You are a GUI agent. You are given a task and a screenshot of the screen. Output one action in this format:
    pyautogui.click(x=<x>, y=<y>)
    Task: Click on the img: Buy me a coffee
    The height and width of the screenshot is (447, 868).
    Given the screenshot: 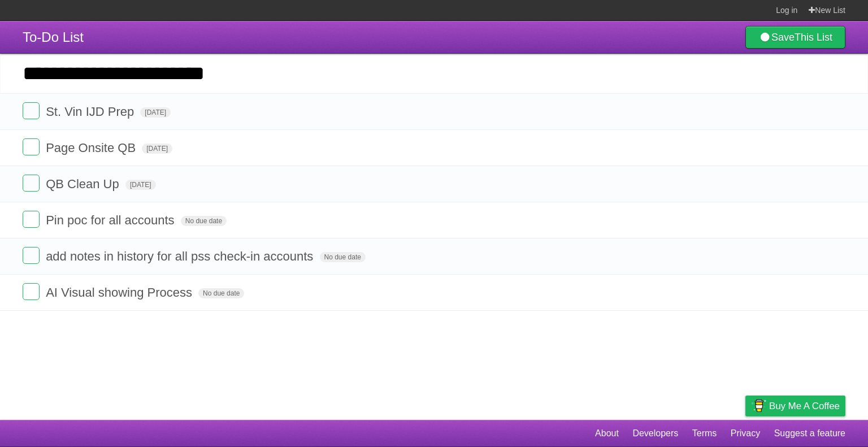 What is the action you would take?
    pyautogui.click(x=758, y=406)
    